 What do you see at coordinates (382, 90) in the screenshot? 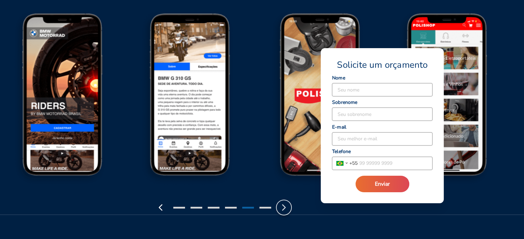
I see `input: Seu nome` at bounding box center [382, 90].